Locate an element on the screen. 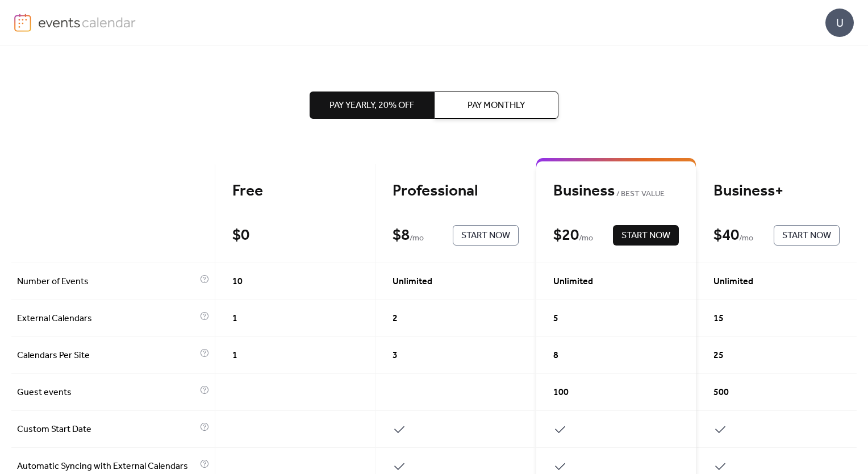  div: $ 0 is located at coordinates (241, 236).